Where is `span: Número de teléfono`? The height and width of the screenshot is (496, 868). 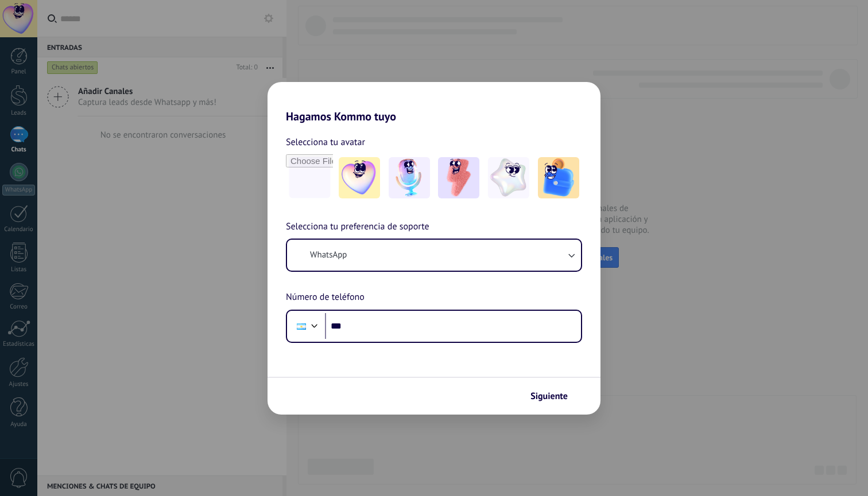 span: Número de teléfono is located at coordinates (325, 297).